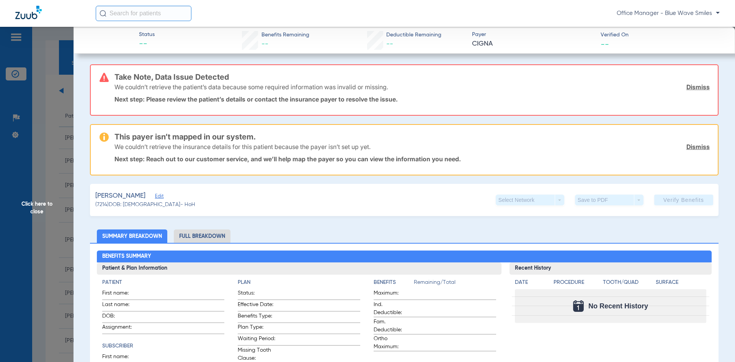 The height and width of the screenshot is (362, 735). What do you see at coordinates (163, 346) in the screenshot?
I see `h4: Subscriber` at bounding box center [163, 346].